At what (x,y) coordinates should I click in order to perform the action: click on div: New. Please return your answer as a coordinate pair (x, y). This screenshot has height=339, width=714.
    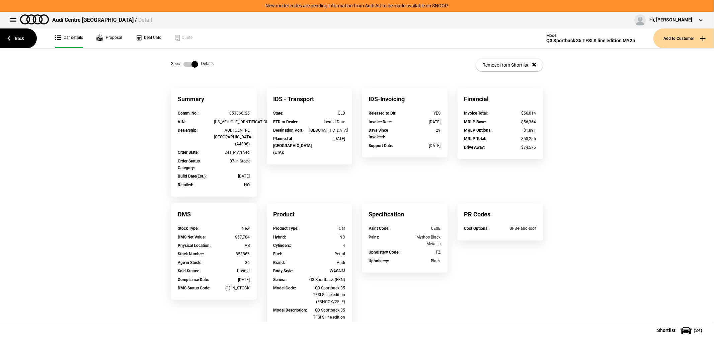
    Looking at the image, I should click on (232, 228).